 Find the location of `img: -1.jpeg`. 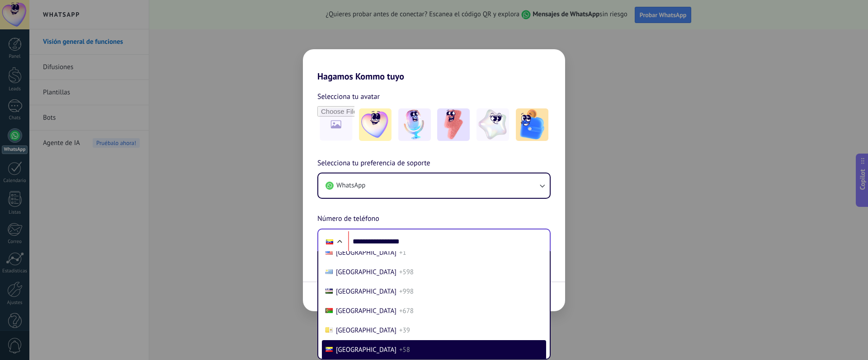

img: -1.jpeg is located at coordinates (375, 125).